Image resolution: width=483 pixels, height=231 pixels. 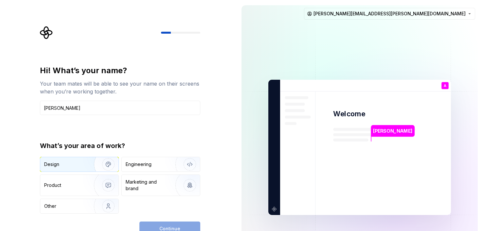 What do you see at coordinates (120, 71) in the screenshot?
I see `div: Hi! What’s your name?` at bounding box center [120, 71].